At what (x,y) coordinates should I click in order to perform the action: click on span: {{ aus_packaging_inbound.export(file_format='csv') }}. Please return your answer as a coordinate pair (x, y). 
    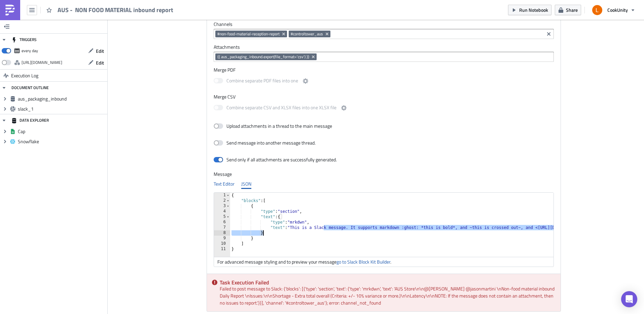
    Looking at the image, I should click on (263, 57).